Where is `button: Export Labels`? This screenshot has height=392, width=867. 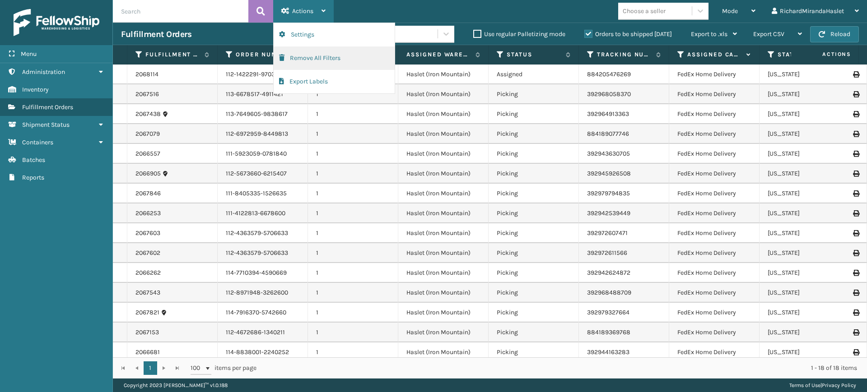
button: Export Labels is located at coordinates (334, 82).